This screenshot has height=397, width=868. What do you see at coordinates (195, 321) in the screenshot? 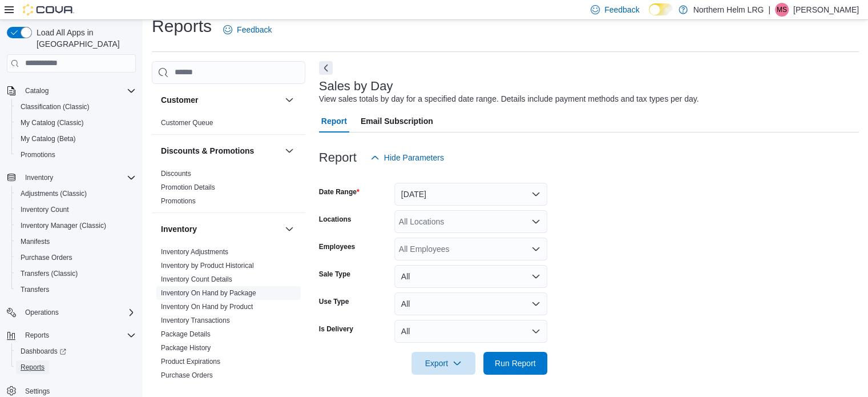
I see `a: Inventory Transactions` at bounding box center [195, 321].